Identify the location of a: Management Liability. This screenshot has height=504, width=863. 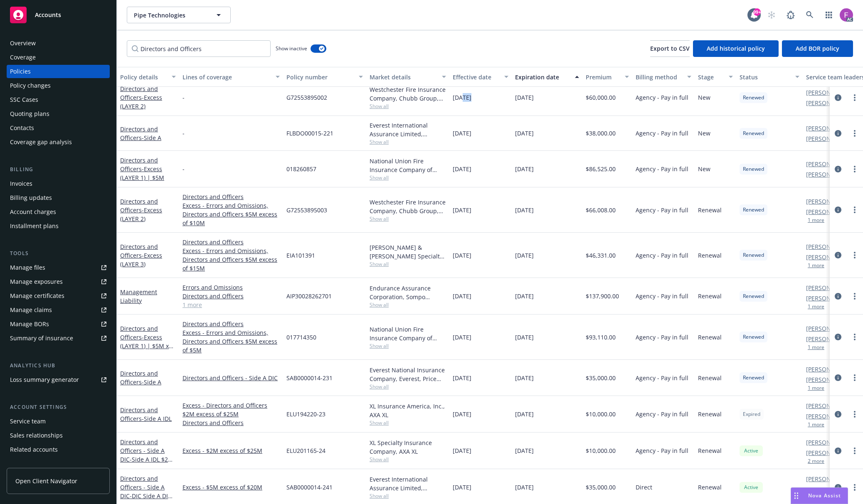
(139, 296).